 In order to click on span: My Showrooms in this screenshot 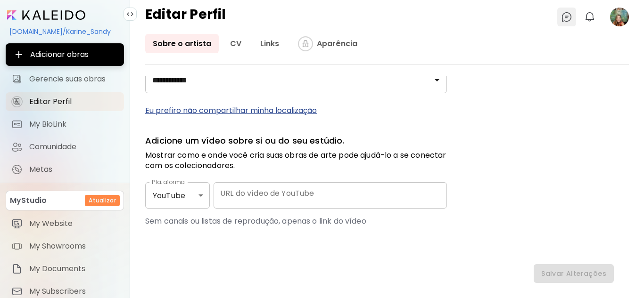, I will do `click(74, 246)`.